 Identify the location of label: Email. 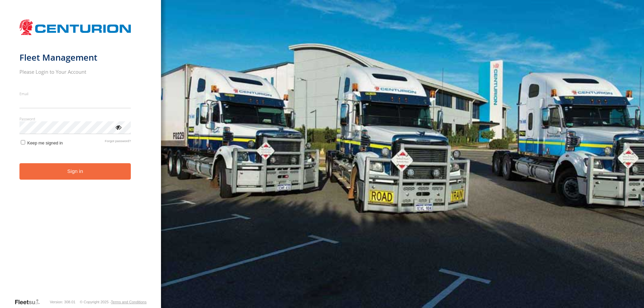
(75, 94).